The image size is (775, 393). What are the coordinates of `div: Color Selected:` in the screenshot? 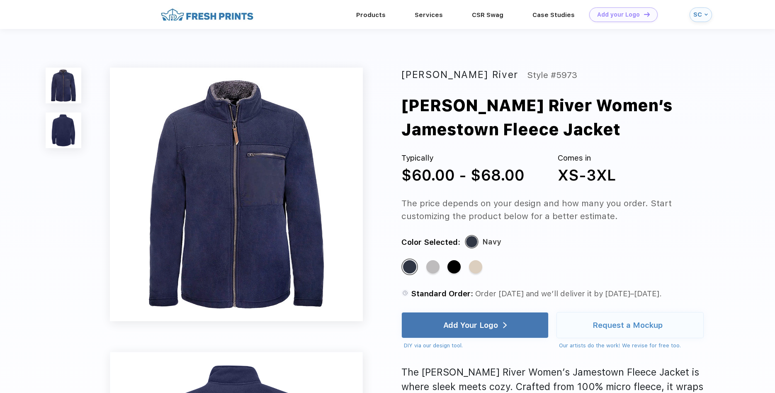 It's located at (431, 242).